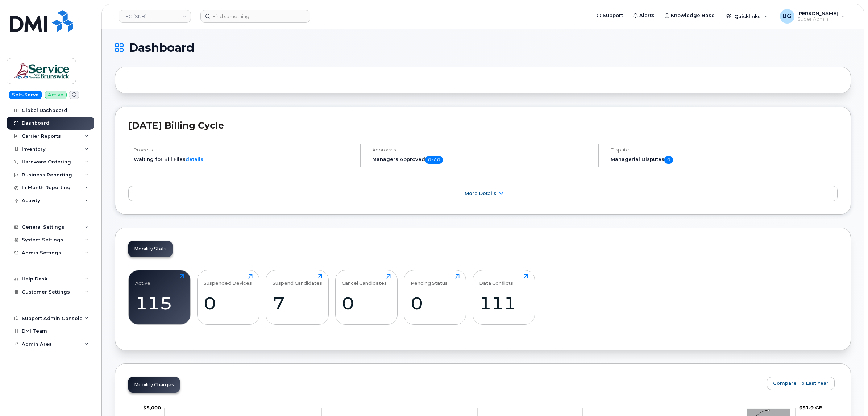 Image resolution: width=868 pixels, height=416 pixels. Describe the element at coordinates (243, 149) in the screenshot. I see `h4: Process` at that location.